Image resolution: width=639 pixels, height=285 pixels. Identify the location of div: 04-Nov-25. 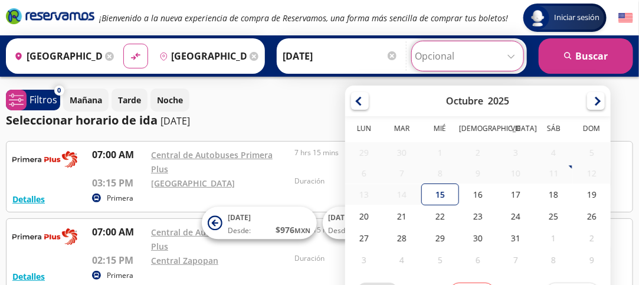
(402, 260).